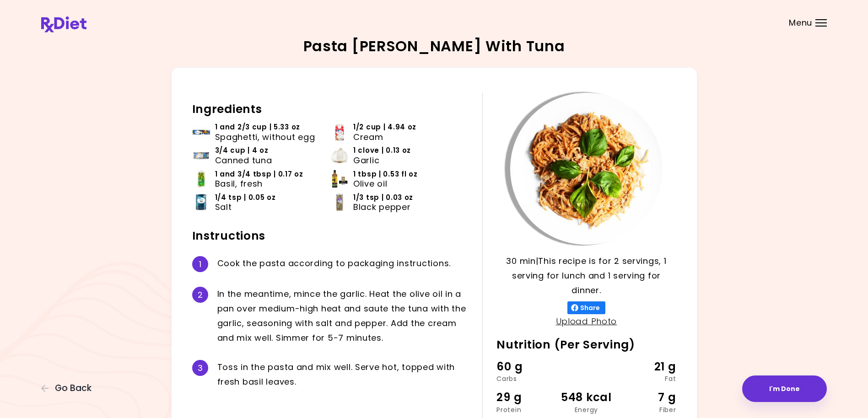  Describe the element at coordinates (526, 397) in the screenshot. I see `div: 29 g` at that location.